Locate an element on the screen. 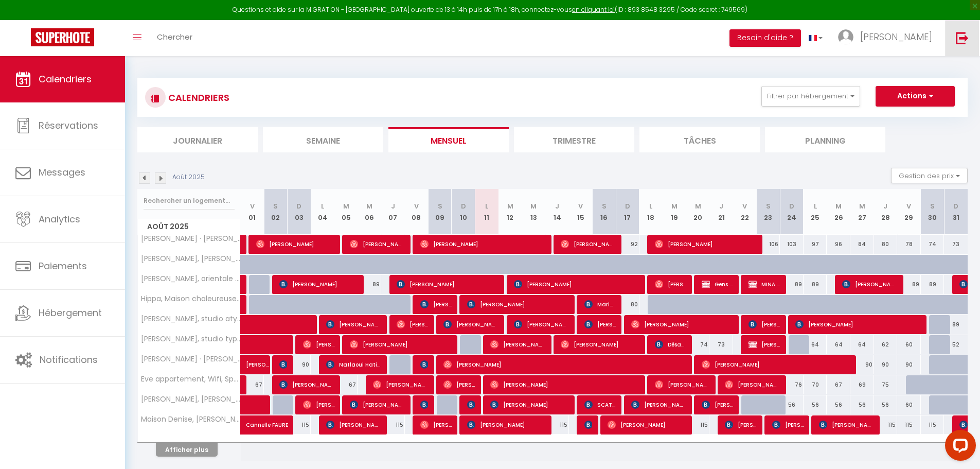 The image size is (980, 469). span: Notifications is located at coordinates (69, 359).